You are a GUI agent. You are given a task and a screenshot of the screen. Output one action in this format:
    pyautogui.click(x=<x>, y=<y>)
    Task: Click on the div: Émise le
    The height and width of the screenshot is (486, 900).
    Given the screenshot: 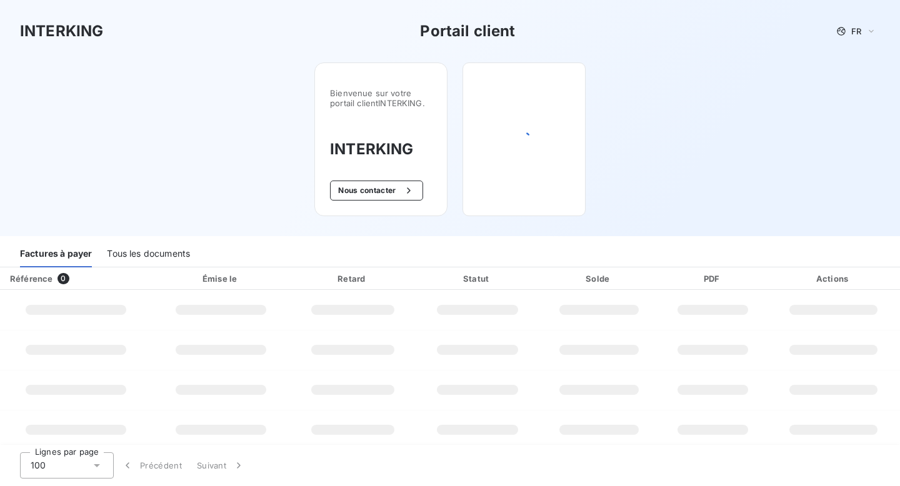 What is the action you would take?
    pyautogui.click(x=221, y=279)
    